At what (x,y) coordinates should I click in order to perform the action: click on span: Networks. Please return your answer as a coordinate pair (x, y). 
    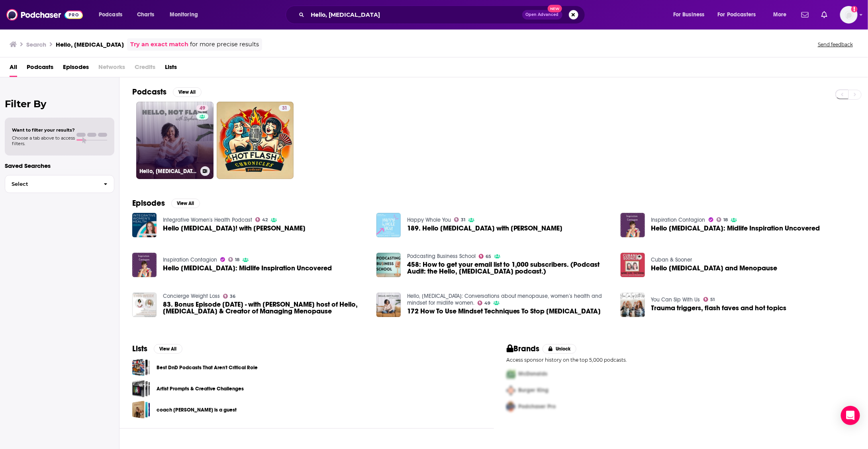
    Looking at the image, I should click on (112, 69).